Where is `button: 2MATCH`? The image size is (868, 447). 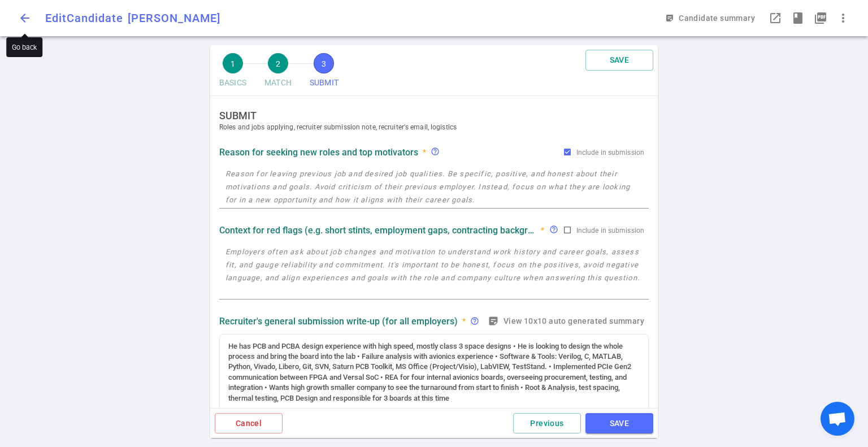
button: 2MATCH is located at coordinates (278, 72).